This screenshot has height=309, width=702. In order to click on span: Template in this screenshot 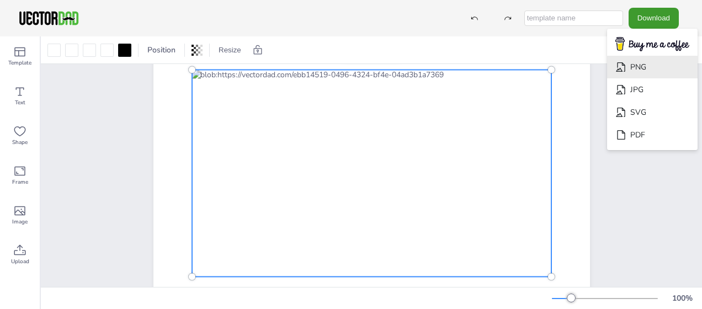, I will do `click(20, 63)`.